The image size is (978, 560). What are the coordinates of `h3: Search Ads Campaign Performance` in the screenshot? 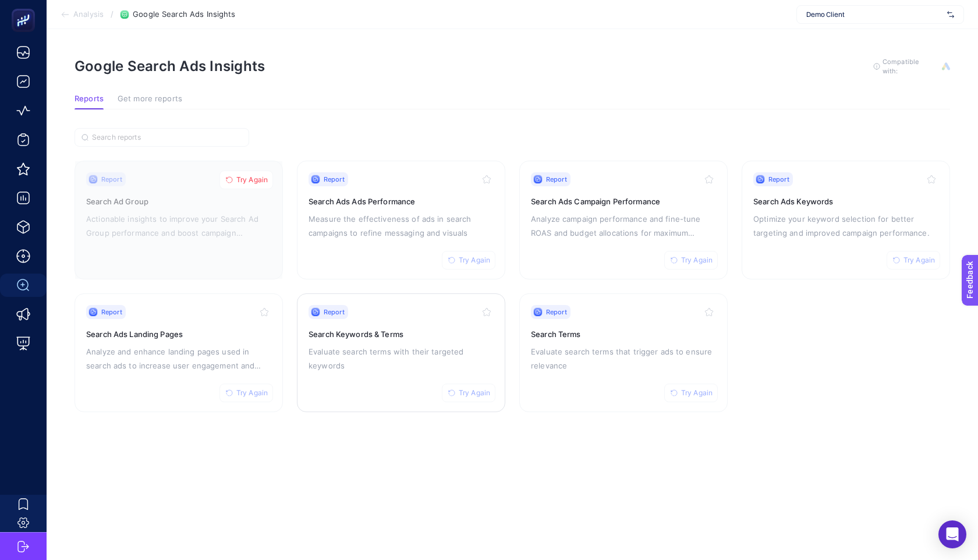 It's located at (623, 201).